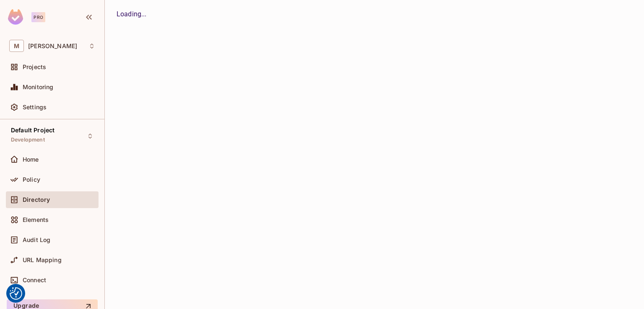 The width and height of the screenshot is (644, 309). I want to click on span: Projects, so click(34, 67).